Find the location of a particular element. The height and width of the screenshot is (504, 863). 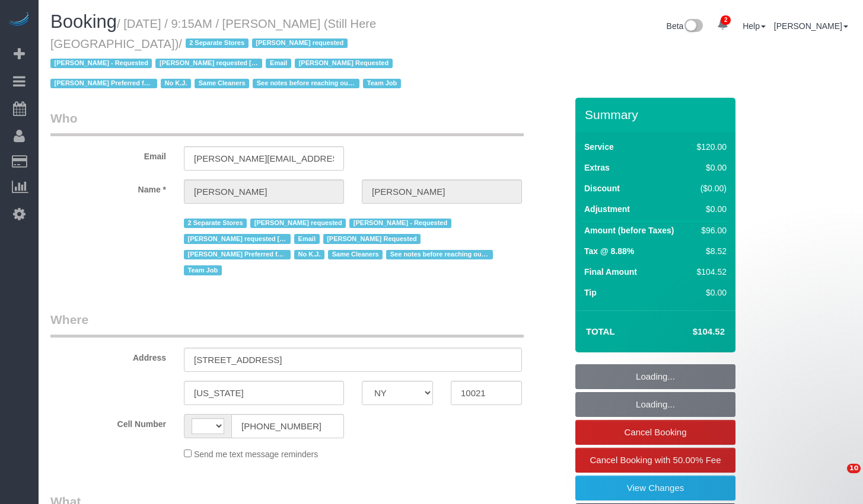

label: Discount is located at coordinates (602, 189).